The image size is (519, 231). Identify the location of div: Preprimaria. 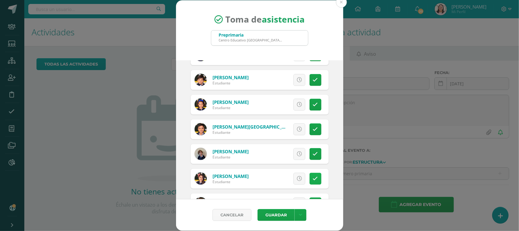
(251, 35).